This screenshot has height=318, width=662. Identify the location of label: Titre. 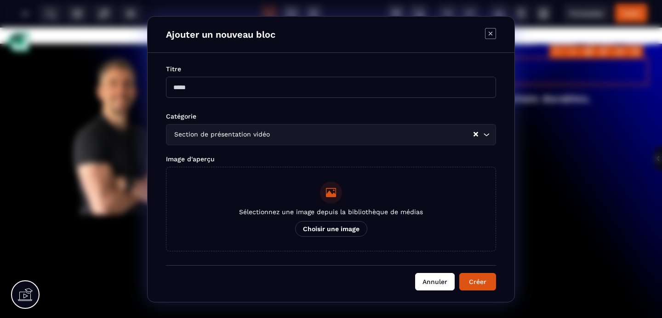
(173, 69).